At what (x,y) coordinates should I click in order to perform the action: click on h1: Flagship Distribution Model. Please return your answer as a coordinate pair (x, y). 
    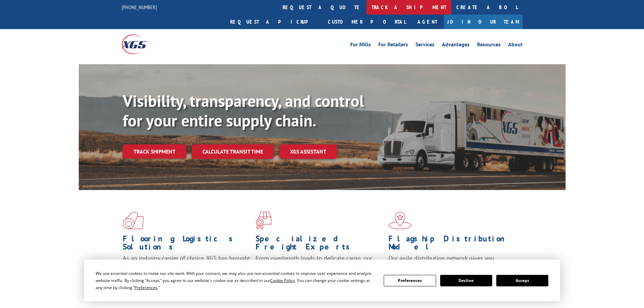
    Looking at the image, I should click on (452, 244).